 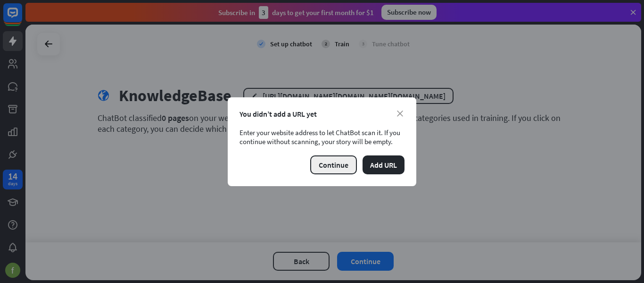 What do you see at coordinates (322, 114) in the screenshot?
I see `div: You didn’t add a URL yet` at bounding box center [322, 114].